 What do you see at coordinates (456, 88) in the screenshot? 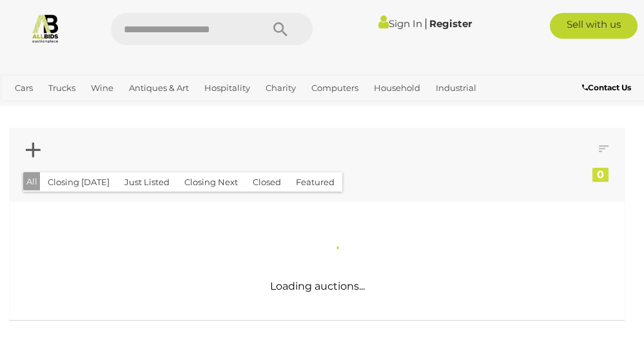
I see `a: Industrial` at bounding box center [456, 88].